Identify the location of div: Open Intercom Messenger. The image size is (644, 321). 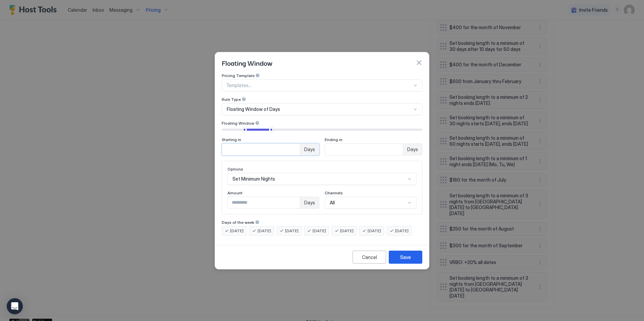
(14, 307).